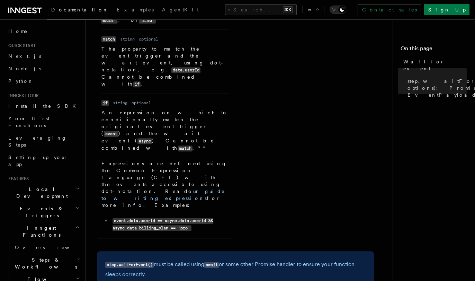 The height and width of the screenshot is (281, 475). Describe the element at coordinates (436, 88) in the screenshot. I see `a: step.waitForEvent(id, options): Promise<null | EventPayload>` at that location.